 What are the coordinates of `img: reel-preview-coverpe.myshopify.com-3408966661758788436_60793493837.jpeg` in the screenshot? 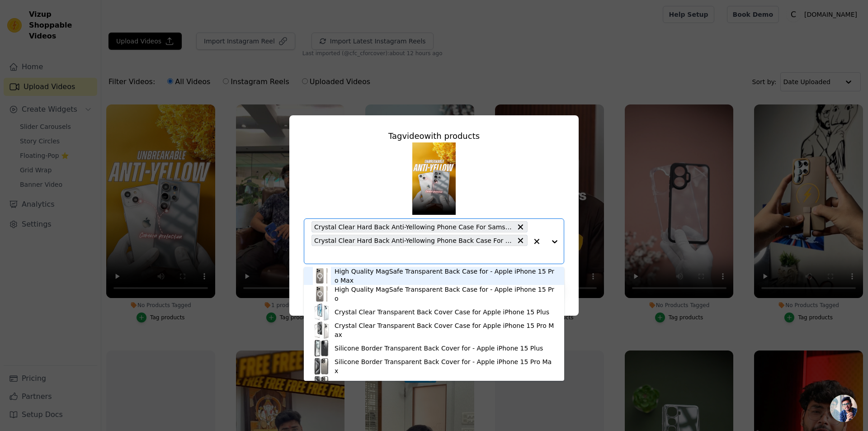 It's located at (434, 178).